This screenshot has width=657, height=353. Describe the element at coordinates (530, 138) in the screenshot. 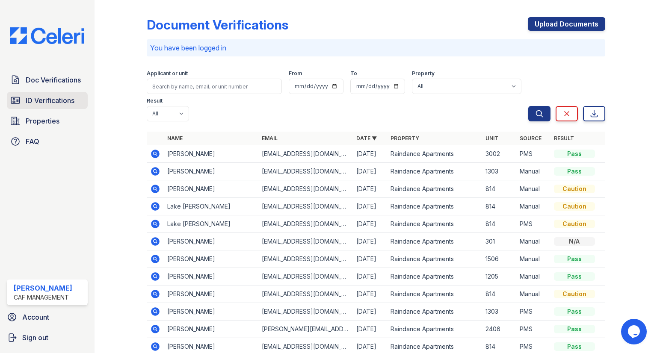

I see `a: Source` at that location.